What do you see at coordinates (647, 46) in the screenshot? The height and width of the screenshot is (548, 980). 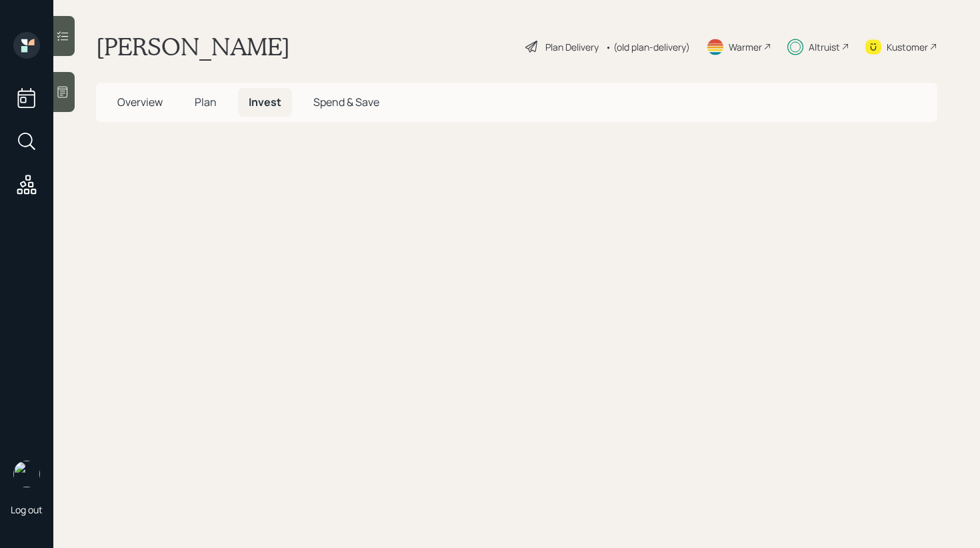 I see `div: • (old plan-delivery)` at bounding box center [647, 46].